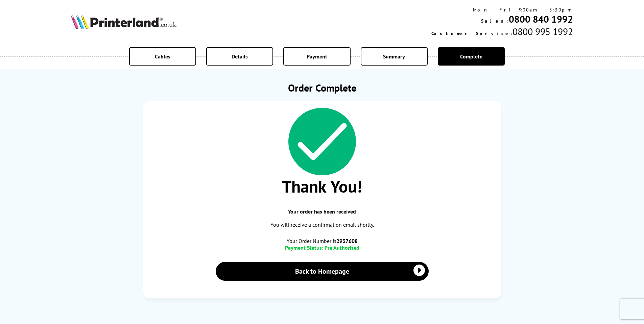 Image resolution: width=644 pixels, height=324 pixels. I want to click on b: 0800 840 1992, so click(541, 19).